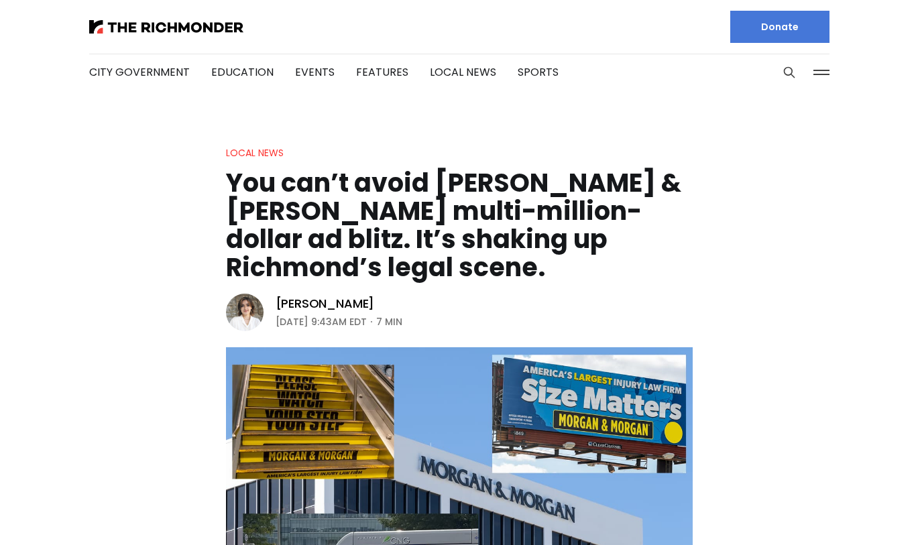 Image resolution: width=918 pixels, height=545 pixels. What do you see at coordinates (139, 72) in the screenshot?
I see `a: City Government` at bounding box center [139, 72].